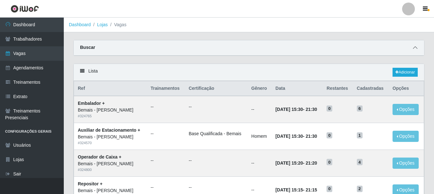 The width and height of the screenshot is (434, 194). Describe the element at coordinates (110, 143) in the screenshot. I see `div: # 324570` at that location.